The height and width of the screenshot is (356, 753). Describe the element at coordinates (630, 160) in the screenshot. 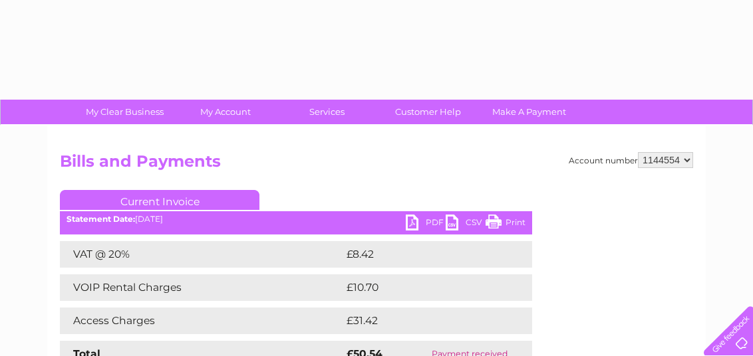

I see `div: Account number` at that location.